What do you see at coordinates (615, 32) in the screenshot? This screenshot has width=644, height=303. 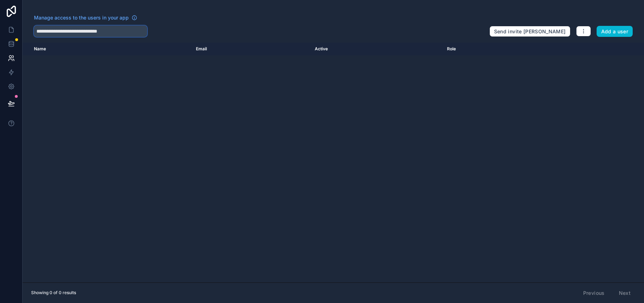 I see `a: Add a user` at bounding box center [615, 32].